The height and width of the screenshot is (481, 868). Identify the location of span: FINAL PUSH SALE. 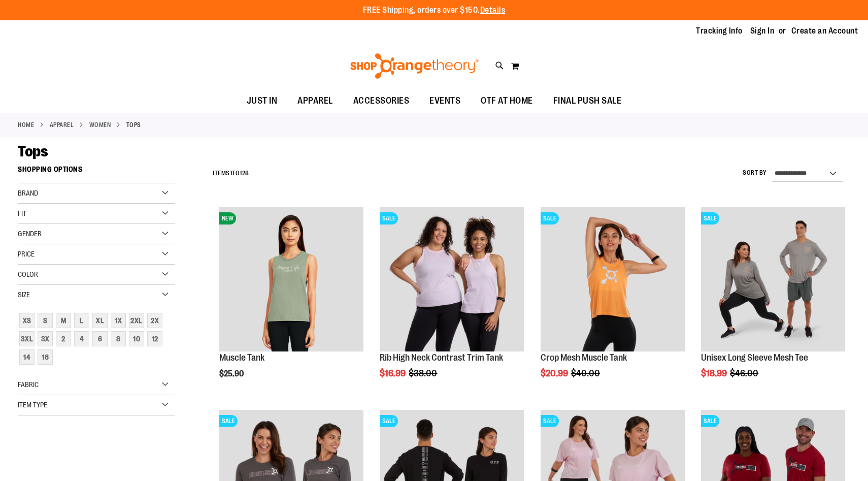
(587, 101).